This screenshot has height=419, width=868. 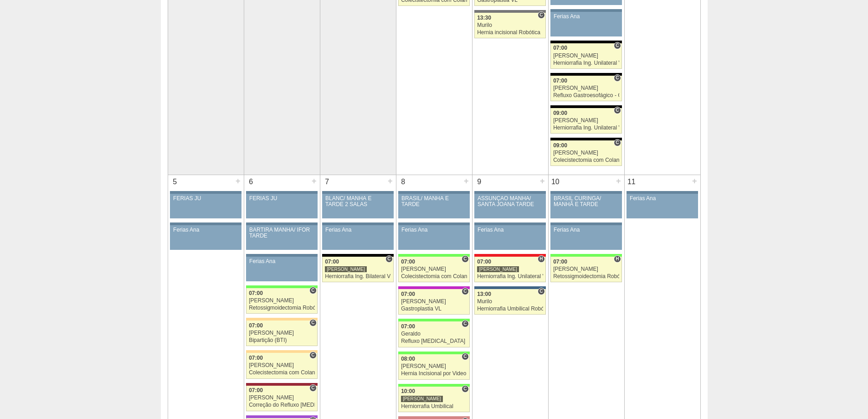 What do you see at coordinates (586, 206) in the screenshot?
I see `a: BRASIL CURINGA/ MANHÃ E TARDE` at bounding box center [586, 206].